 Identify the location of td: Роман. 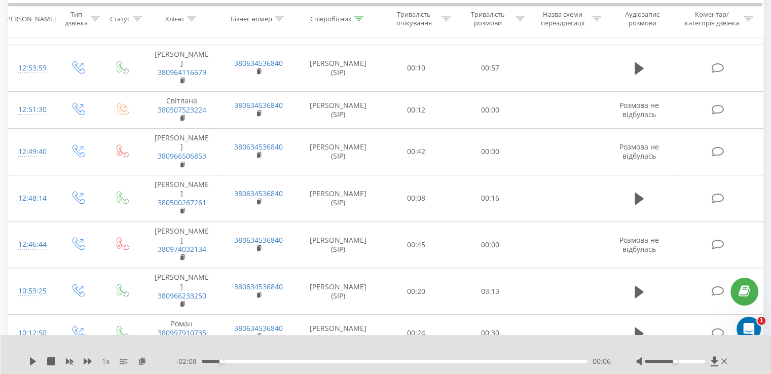
(182, 334).